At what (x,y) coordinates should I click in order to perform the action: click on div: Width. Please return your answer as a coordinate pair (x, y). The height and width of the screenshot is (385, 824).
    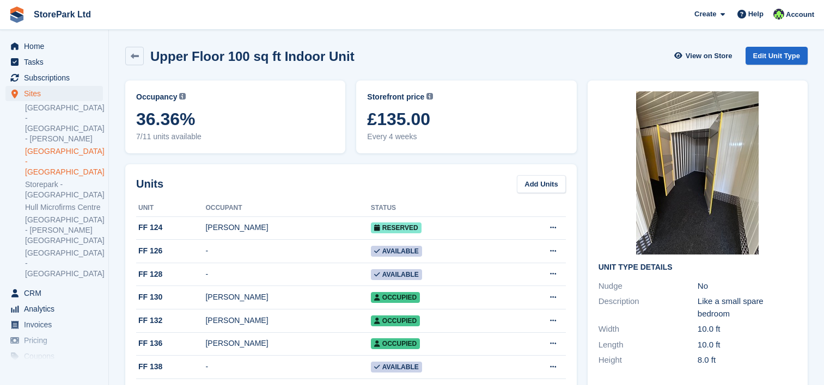
    Looking at the image, I should click on (648, 329).